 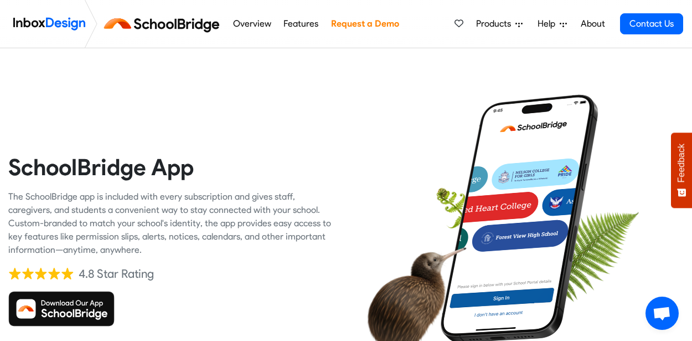 I want to click on a: Products, so click(x=500, y=24).